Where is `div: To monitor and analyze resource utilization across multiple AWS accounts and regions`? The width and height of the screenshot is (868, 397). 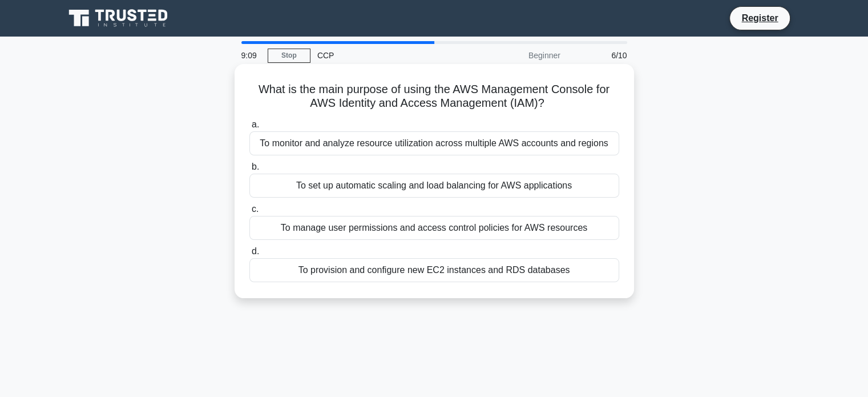
div: To monitor and analyze resource utilization across multiple AWS accounts and regions is located at coordinates (434, 144).